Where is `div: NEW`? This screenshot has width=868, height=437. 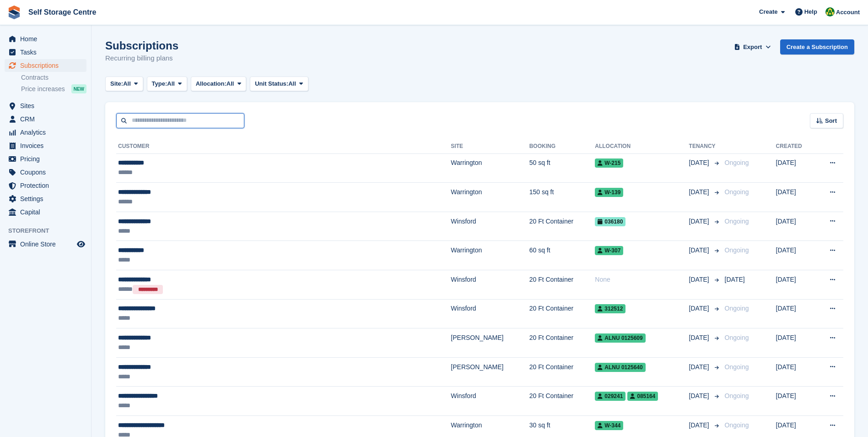 div: NEW is located at coordinates (79, 89).